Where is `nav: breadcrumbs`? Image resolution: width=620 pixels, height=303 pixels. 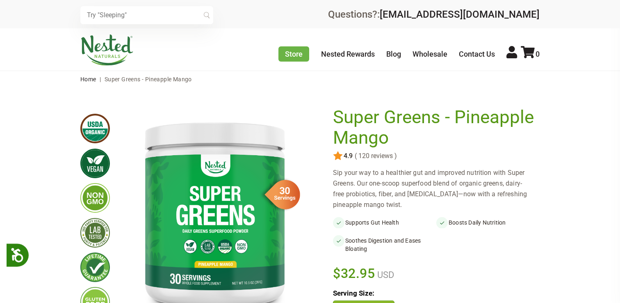
nav: breadcrumbs is located at coordinates (310, 79).